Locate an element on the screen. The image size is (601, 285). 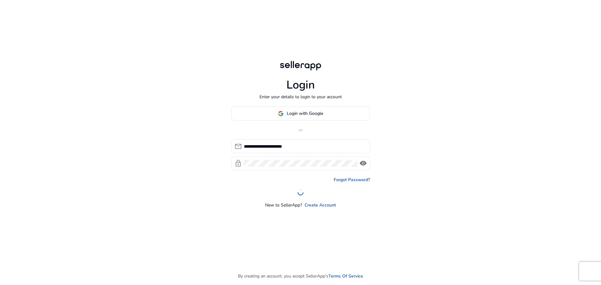
span: mail is located at coordinates (238, 147).